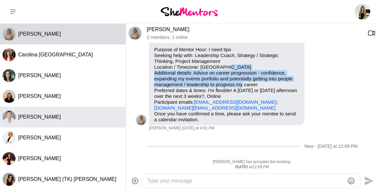 The image size is (378, 189). Describe the element at coordinates (9, 179) in the screenshot. I see `div: Taliah-Kate (TK) Byron` at that location.